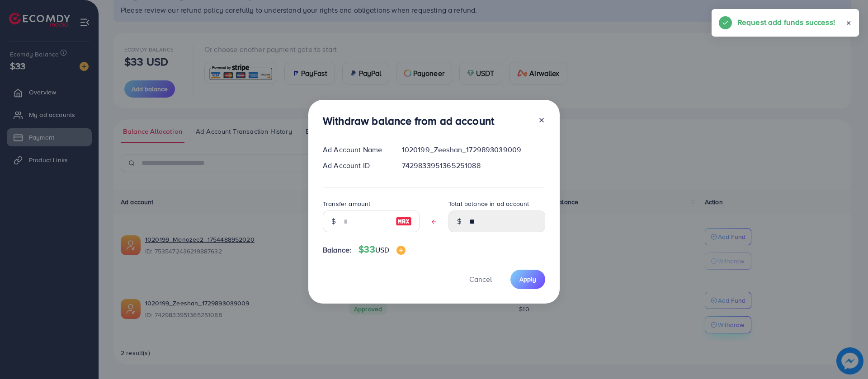 The image size is (868, 379). Describe the element at coordinates (347, 204) in the screenshot. I see `label: Transfer amount` at that location.